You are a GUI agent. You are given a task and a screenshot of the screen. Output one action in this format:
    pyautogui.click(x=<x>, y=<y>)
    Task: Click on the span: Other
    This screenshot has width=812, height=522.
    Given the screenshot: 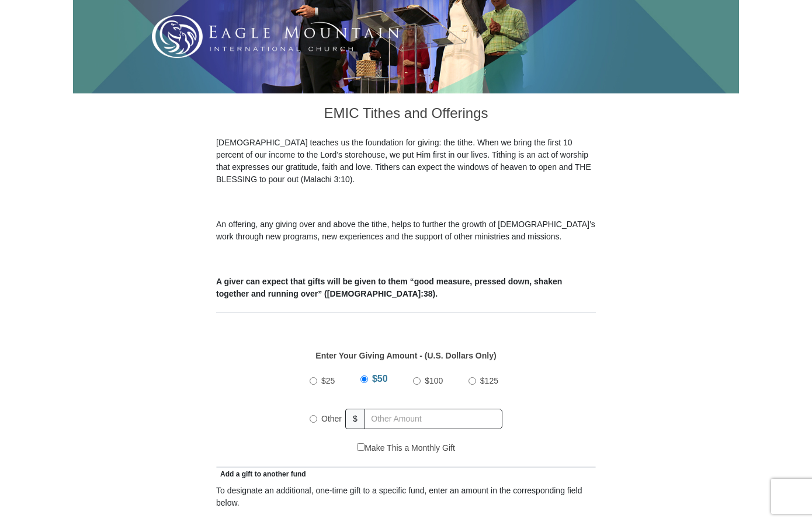 What is the action you would take?
    pyautogui.click(x=332, y=419)
    